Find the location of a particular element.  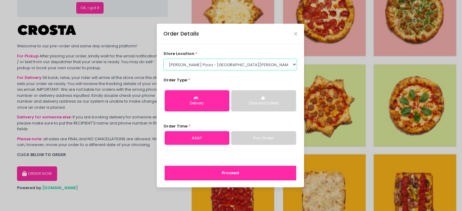

div: Delivery is located at coordinates (197, 104).